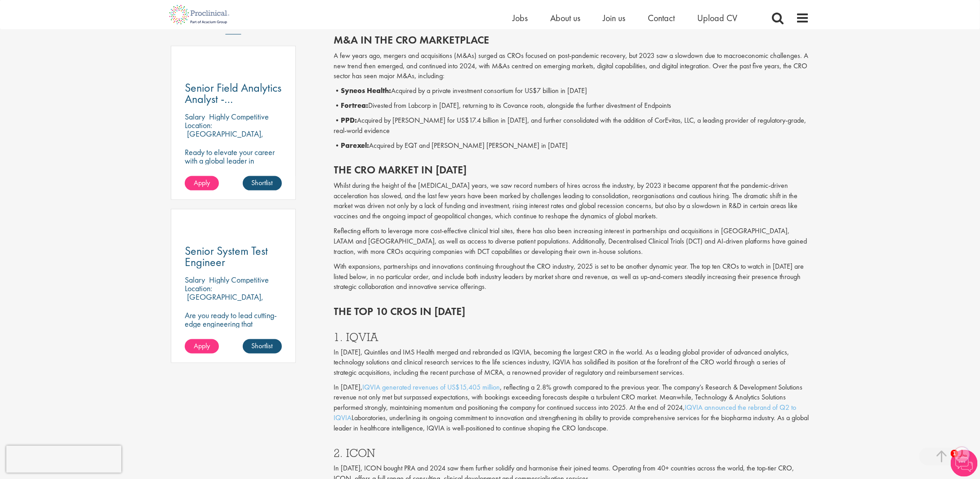  What do you see at coordinates (572, 241) in the screenshot?
I see `p: Reflecting efforts to leverage more cost-effective clinical trial sites, there has also been incr...` at bounding box center [572, 241].